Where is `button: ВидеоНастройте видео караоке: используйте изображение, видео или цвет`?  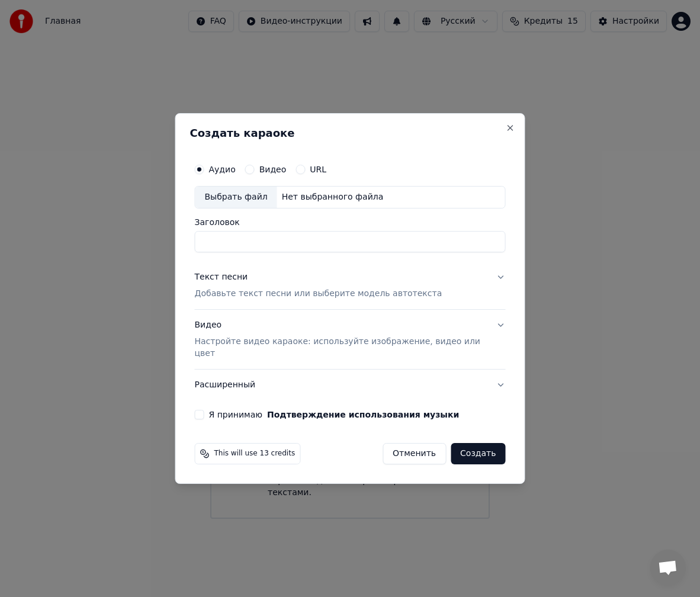
button: ВидеоНастройте видео караоке: используйте изображение, видео или цвет is located at coordinates (350, 340).